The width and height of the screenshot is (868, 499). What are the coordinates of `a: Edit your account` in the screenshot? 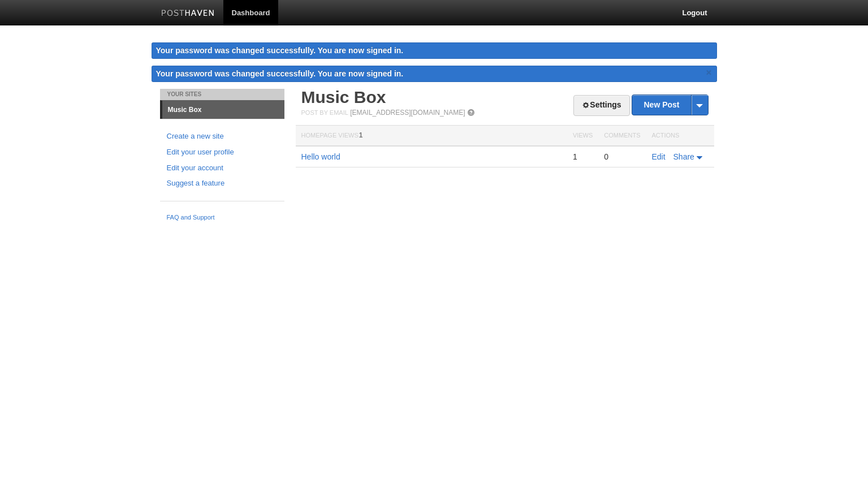 It's located at (222, 168).